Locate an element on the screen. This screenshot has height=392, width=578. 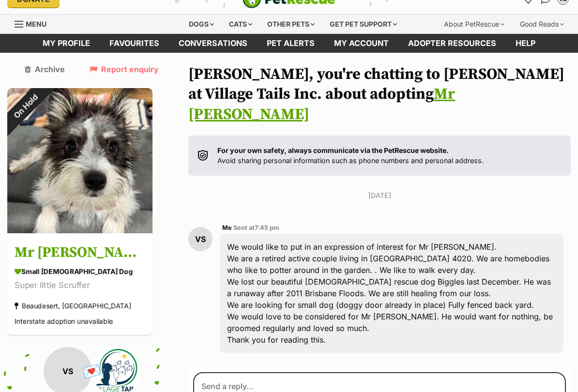
div: Cats is located at coordinates (241, 24).